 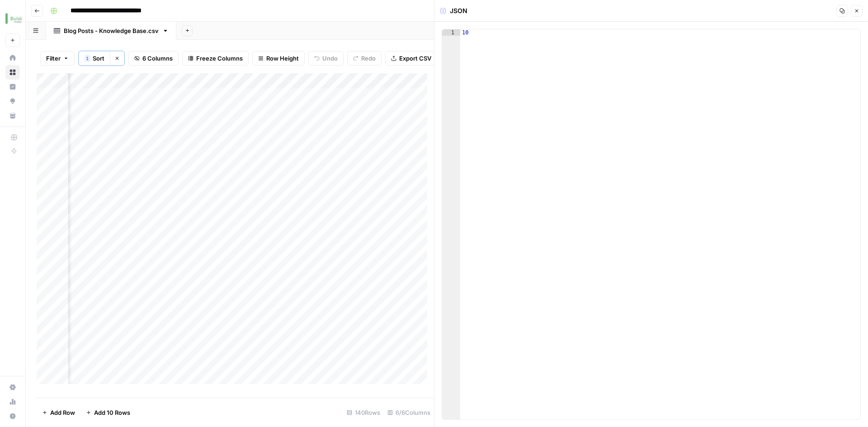 What do you see at coordinates (13, 116) in the screenshot?
I see `a: Your Data` at bounding box center [13, 116].